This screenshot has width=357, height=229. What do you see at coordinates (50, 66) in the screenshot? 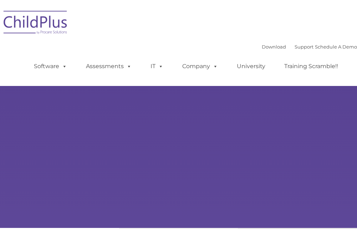
I see `a: Software` at bounding box center [50, 66].